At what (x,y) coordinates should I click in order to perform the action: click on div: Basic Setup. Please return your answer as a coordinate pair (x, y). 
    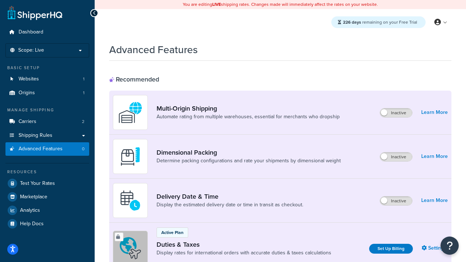
    Looking at the image, I should click on (47, 68).